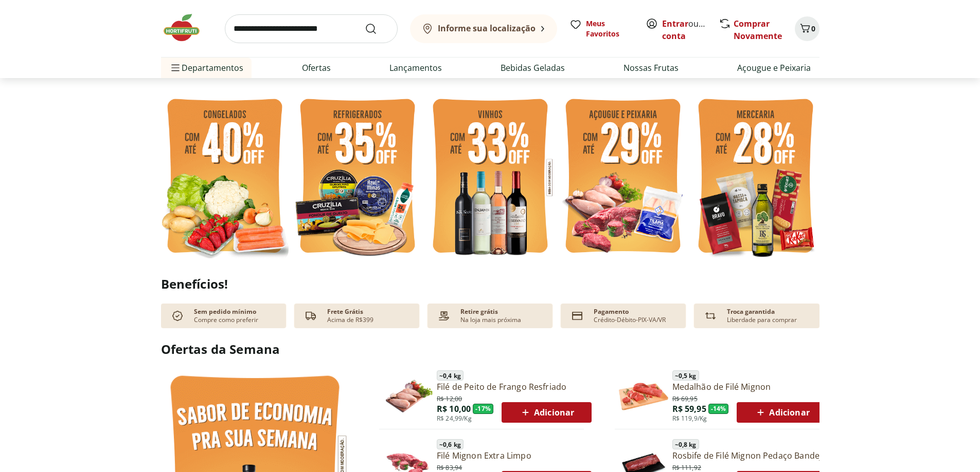 This screenshot has height=472, width=980. Describe the element at coordinates (450, 444) in the screenshot. I see `span: ~ 0,6 kg` at that location.